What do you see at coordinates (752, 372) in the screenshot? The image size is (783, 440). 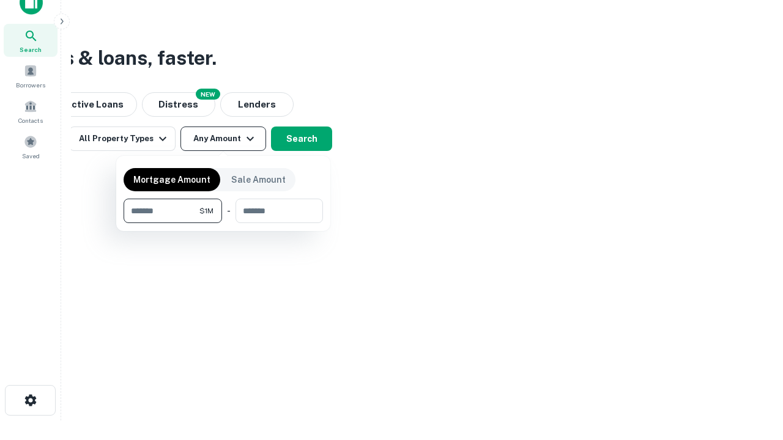 I see `div: Chat Widget` at bounding box center [752, 372].